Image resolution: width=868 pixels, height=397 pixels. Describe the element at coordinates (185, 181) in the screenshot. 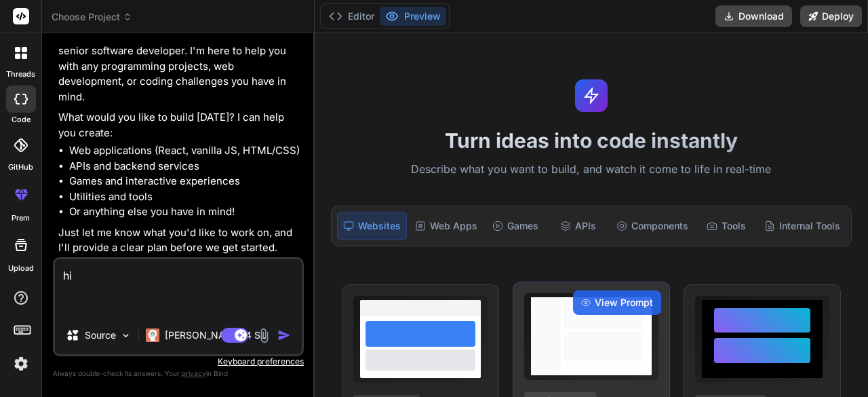

I see `li: Games and interactive experiences` at that location.